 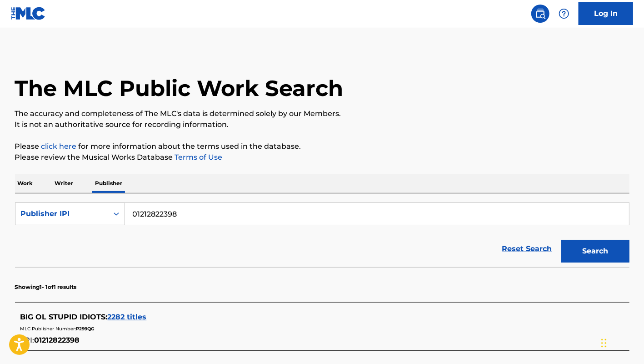 What do you see at coordinates (322, 125) in the screenshot?
I see `p: It is not an authoritative source for recording information.` at bounding box center [322, 125].